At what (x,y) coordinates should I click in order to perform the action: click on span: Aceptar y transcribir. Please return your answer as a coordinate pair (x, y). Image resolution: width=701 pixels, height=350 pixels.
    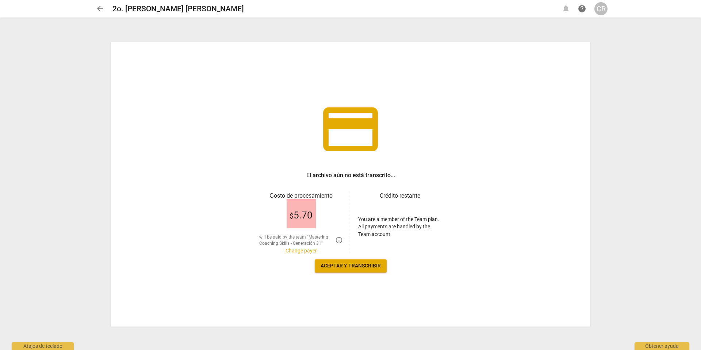
    Looking at the image, I should click on (350, 266).